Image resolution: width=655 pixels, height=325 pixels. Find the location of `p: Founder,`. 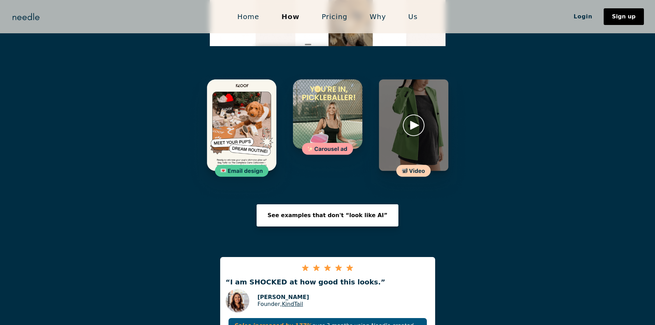

p: Founder, is located at coordinates (283, 304).